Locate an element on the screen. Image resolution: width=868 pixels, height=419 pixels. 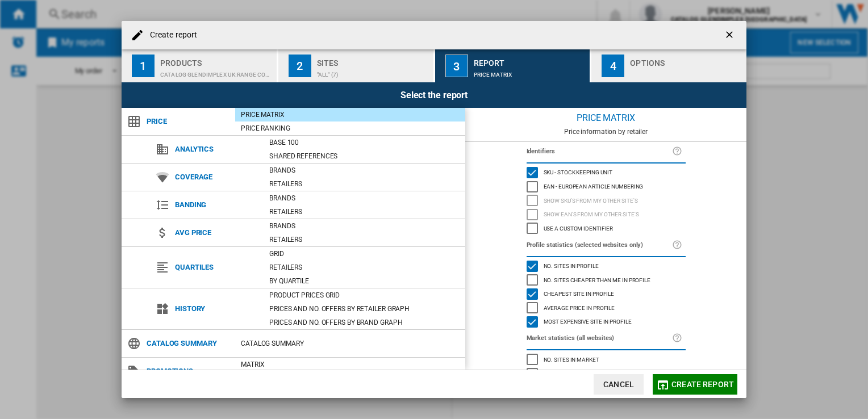
div: Grid is located at coordinates (364, 254).